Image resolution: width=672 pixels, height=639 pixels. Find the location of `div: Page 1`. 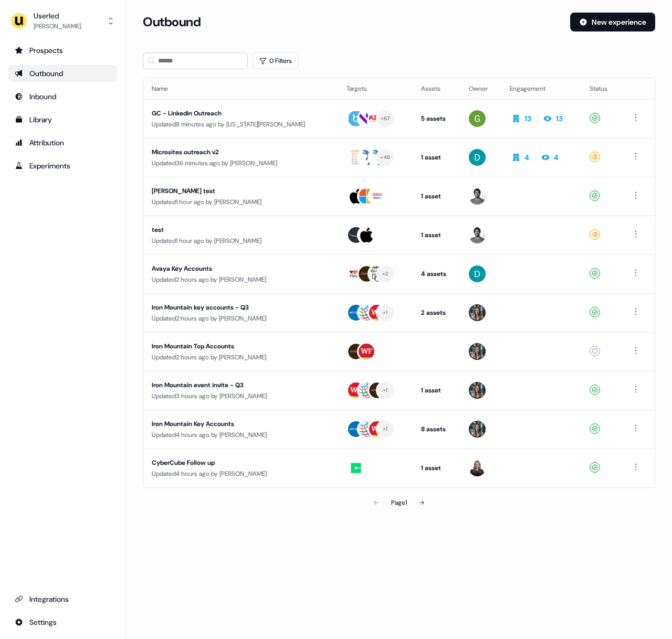

div: Page 1 is located at coordinates (399, 503).